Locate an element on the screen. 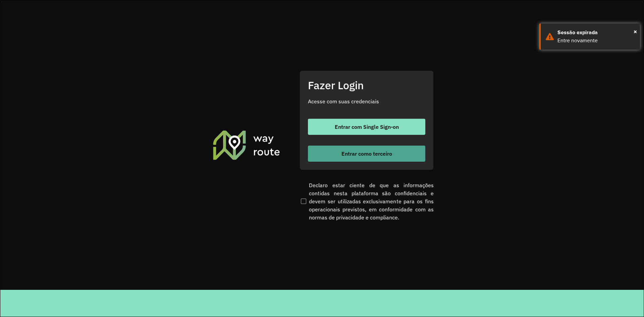 This screenshot has height=317, width=644. p: Acesse com suas credenciais is located at coordinates (366, 101).